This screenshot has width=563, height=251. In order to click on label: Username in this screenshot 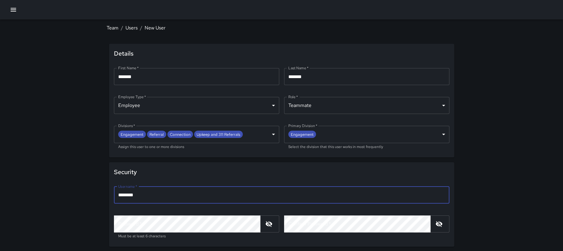, I will do `click(128, 186)`.